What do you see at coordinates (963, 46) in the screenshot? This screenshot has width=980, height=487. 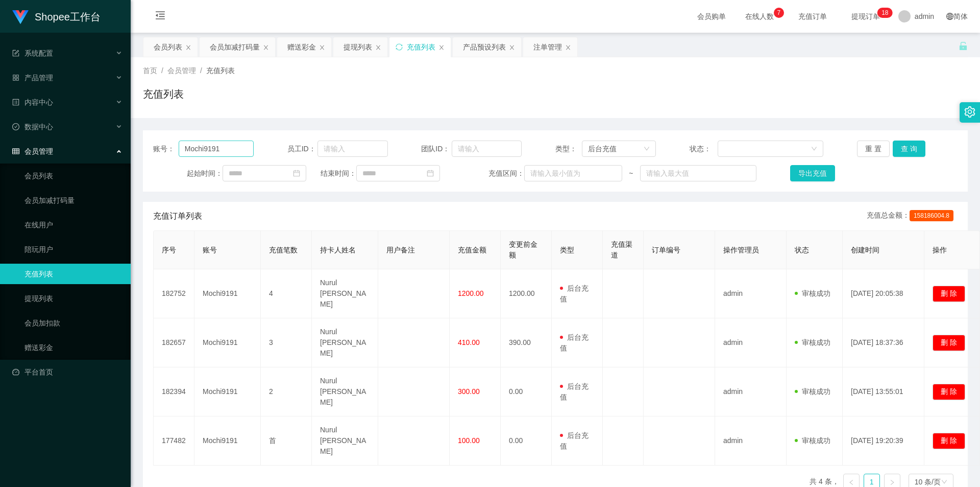 I see `i: 图标: unlock` at bounding box center [963, 46].